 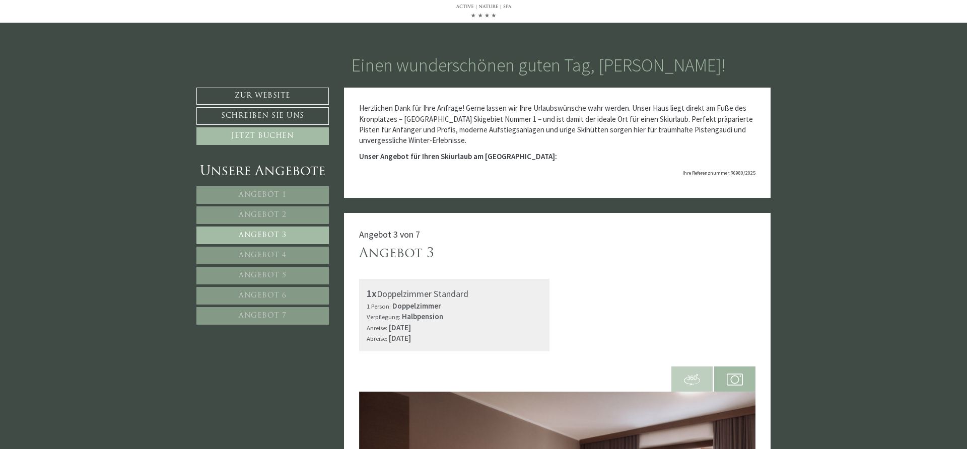 What do you see at coordinates (383, 317) in the screenshot?
I see `small: Verpflegung:` at bounding box center [383, 317].